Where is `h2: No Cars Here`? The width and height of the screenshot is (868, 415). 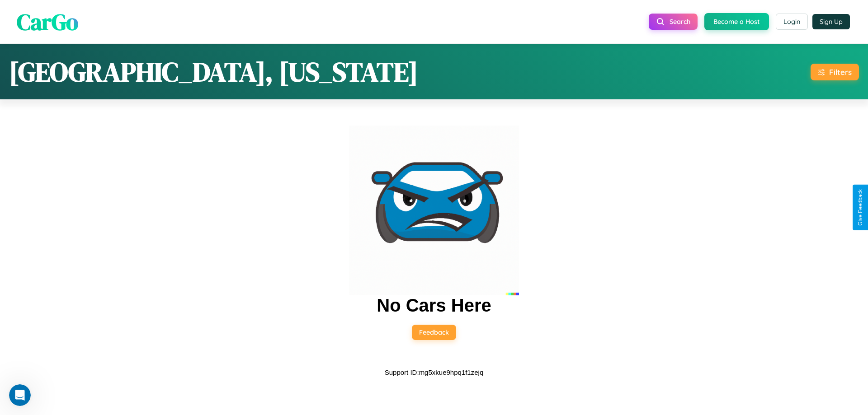 h2: No Cars Here is located at coordinates (434, 305).